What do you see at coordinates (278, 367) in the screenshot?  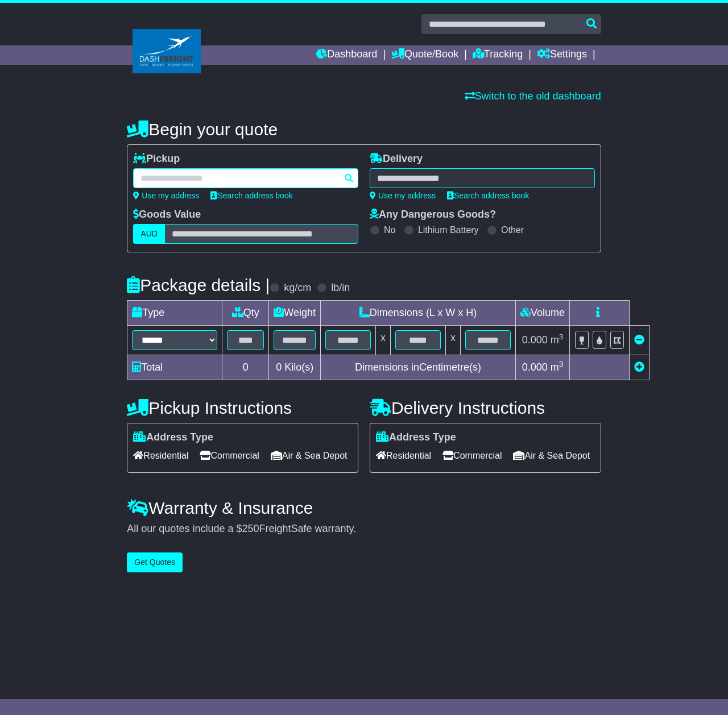 I see `span: 0` at bounding box center [278, 367].